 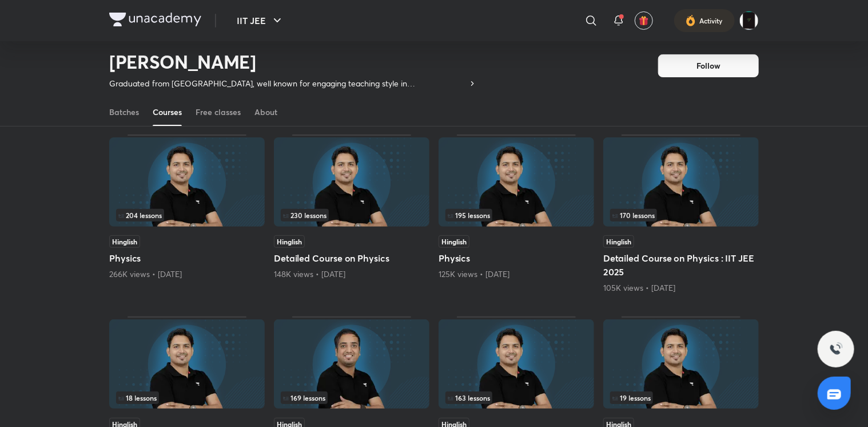 What do you see at coordinates (187, 274) in the screenshot?
I see `div: 266K views • 1 year ago` at bounding box center [187, 274].